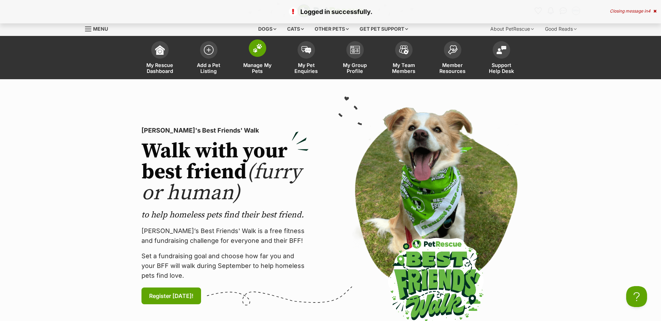 The width and height of the screenshot is (661, 321). What do you see at coordinates (209, 58) in the screenshot?
I see `a: Add a Pet Listing` at bounding box center [209, 58].